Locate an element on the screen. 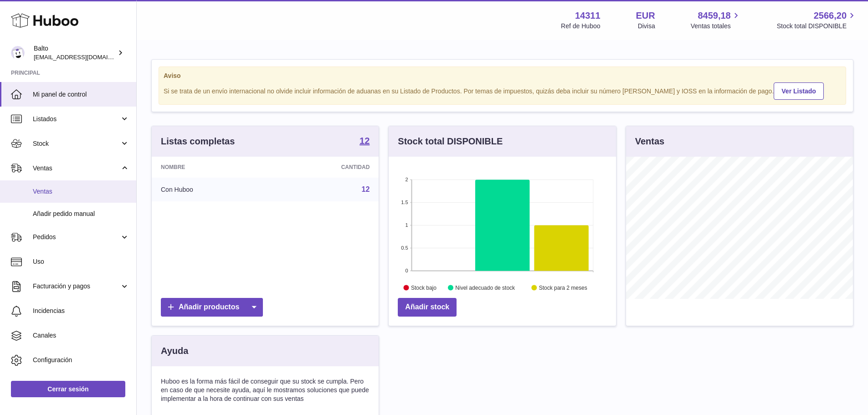 The image size is (868, 415). text: Nivel adecuado de stock is located at coordinates (486, 287).